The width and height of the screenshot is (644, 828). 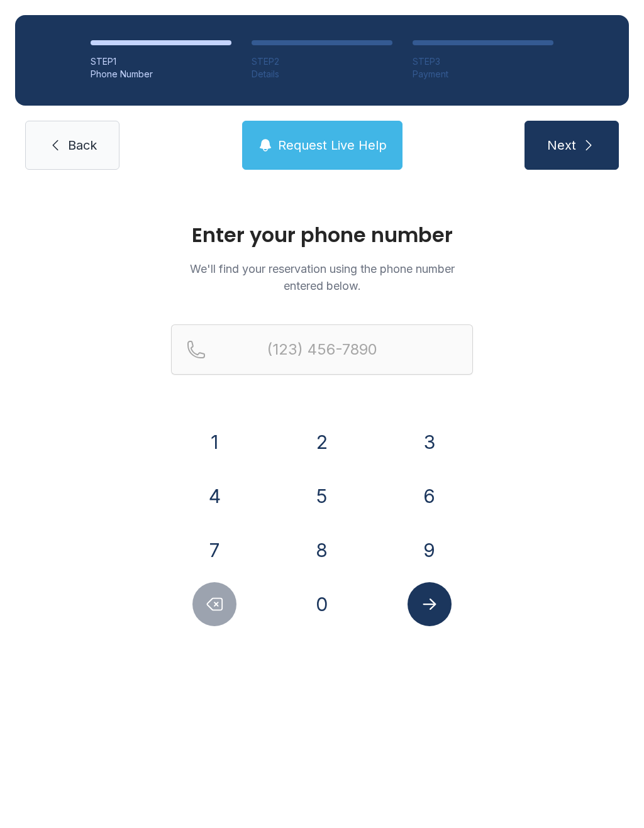 I want to click on div: STEP 2, so click(x=322, y=62).